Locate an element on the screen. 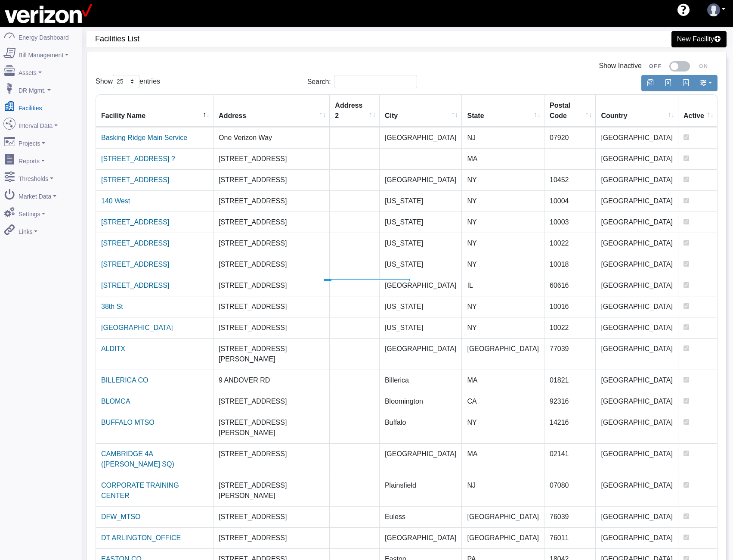  button: Copy to clipboard is located at coordinates (651, 83).